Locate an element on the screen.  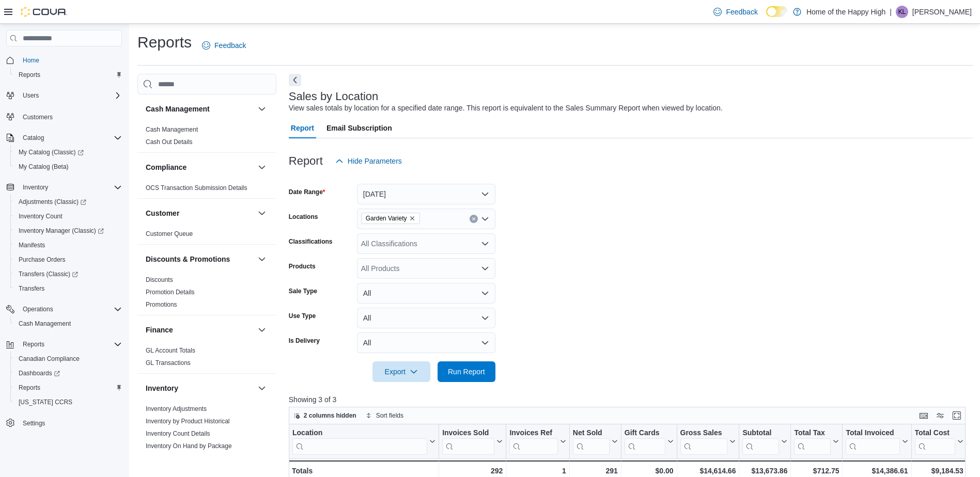
span: KL is located at coordinates (902, 12).